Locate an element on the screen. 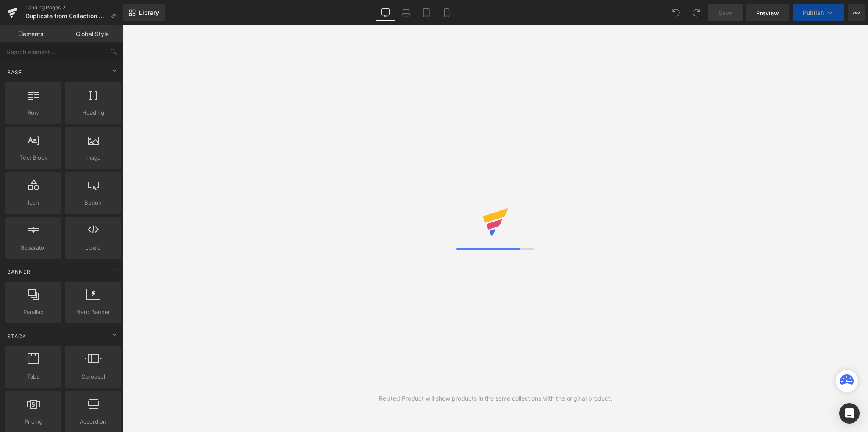  div: Open Intercom Messenger is located at coordinates (849, 413).